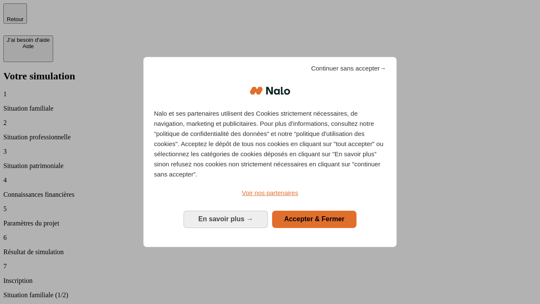  What do you see at coordinates (270, 91) in the screenshot?
I see `img: Logo` at bounding box center [270, 91].